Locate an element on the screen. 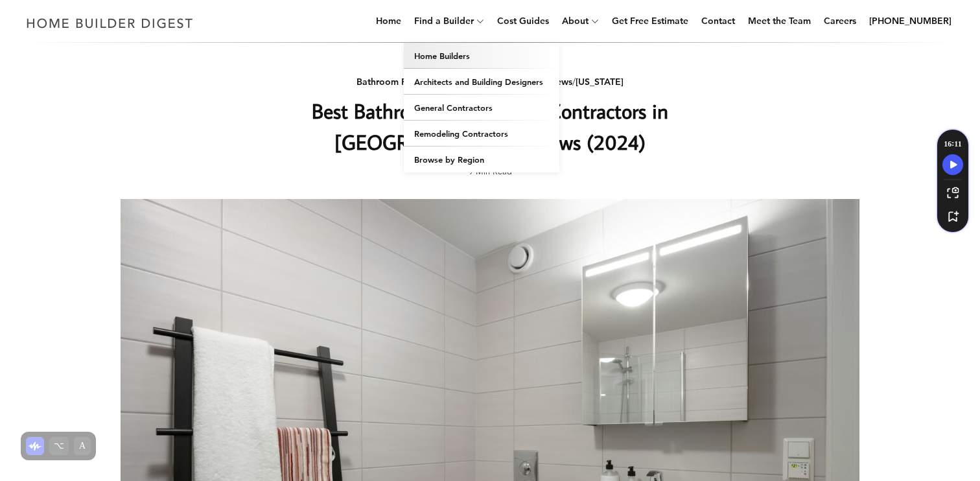  a: Architects and Building Designers is located at coordinates (482, 82).